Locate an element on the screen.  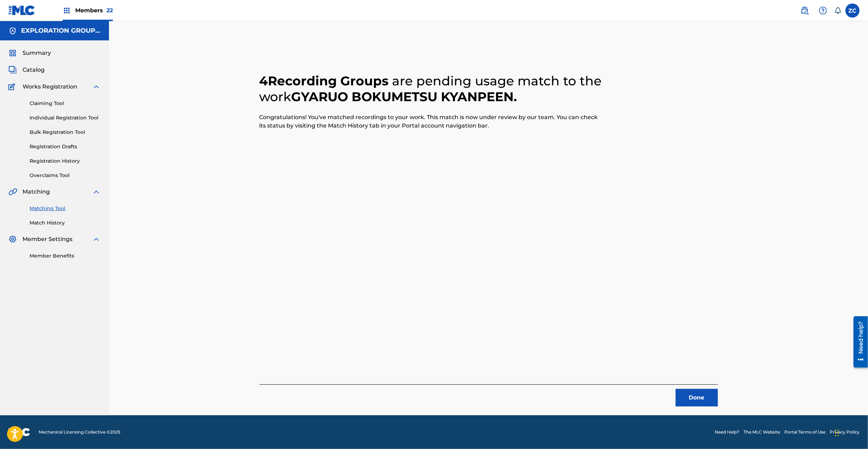
a: CatalogCatalog is located at coordinates (27, 70).